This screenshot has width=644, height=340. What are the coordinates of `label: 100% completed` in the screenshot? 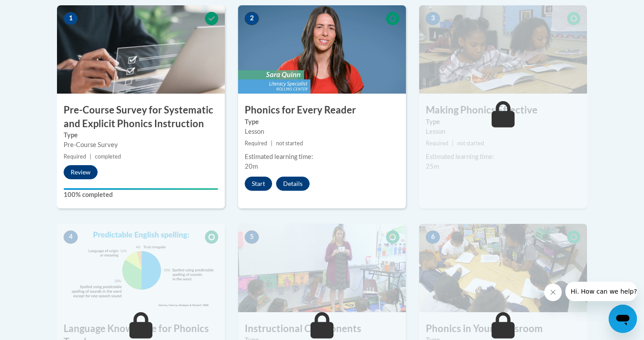 It's located at (141, 195).